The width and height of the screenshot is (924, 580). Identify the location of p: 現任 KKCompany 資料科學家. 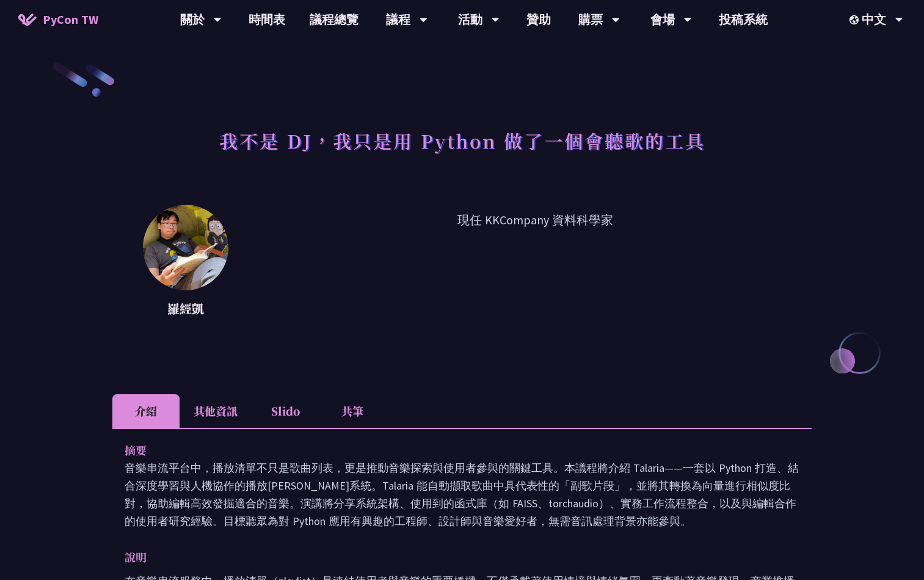
(535, 266).